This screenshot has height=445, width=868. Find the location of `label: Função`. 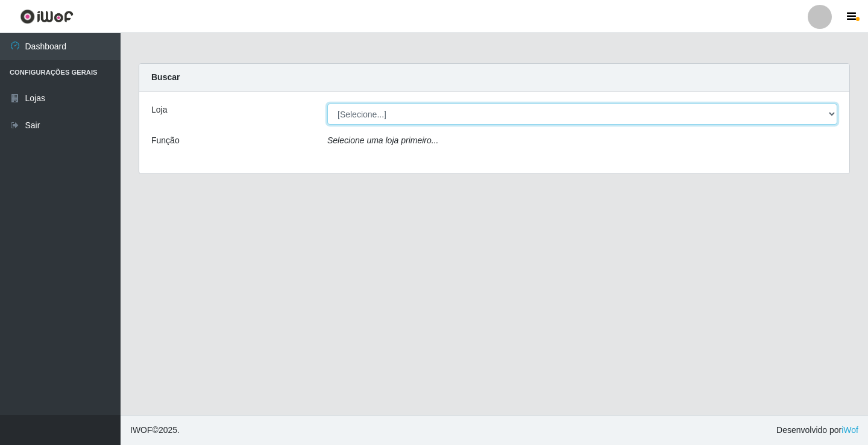

label: Função is located at coordinates (165, 141).